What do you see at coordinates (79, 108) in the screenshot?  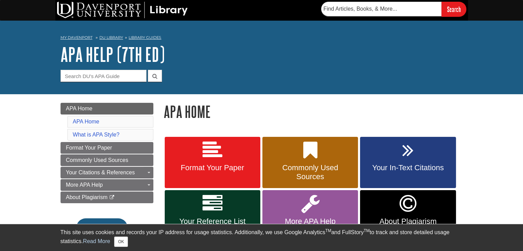 I see `span: APA Home` at bounding box center [79, 108].